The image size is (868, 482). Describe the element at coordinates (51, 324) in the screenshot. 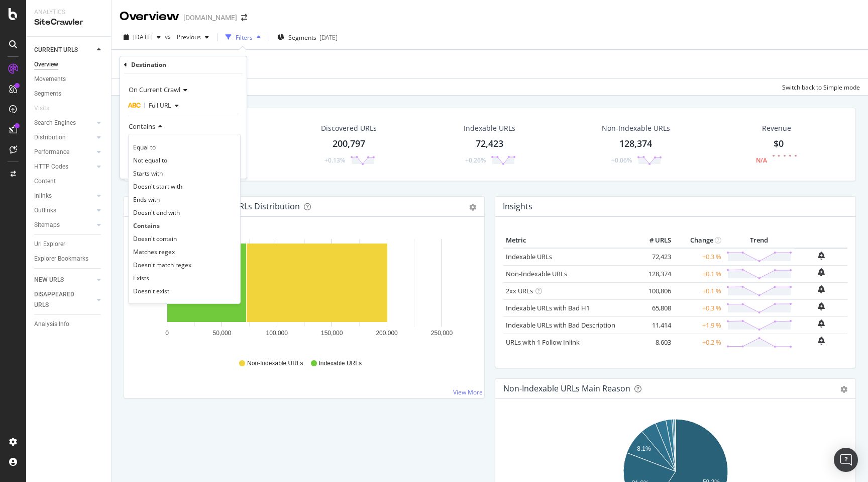

I see `div: Analysis Info` at that location.